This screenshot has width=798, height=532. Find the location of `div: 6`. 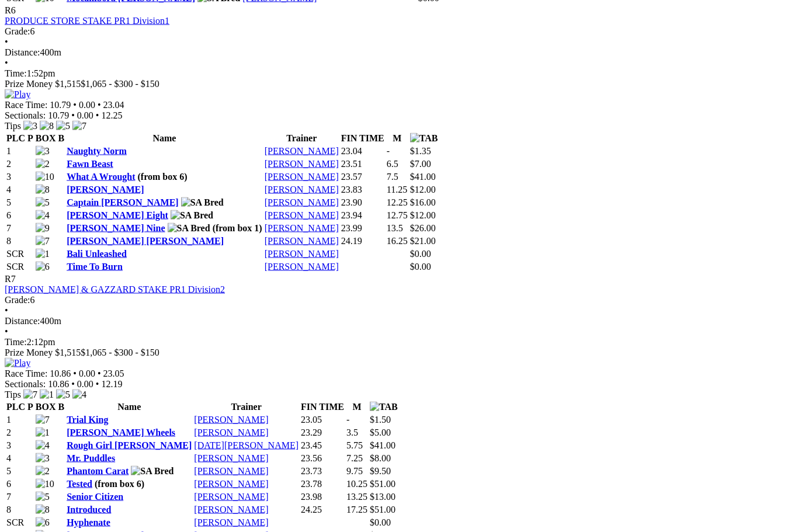

div: 6 is located at coordinates (399, 32).